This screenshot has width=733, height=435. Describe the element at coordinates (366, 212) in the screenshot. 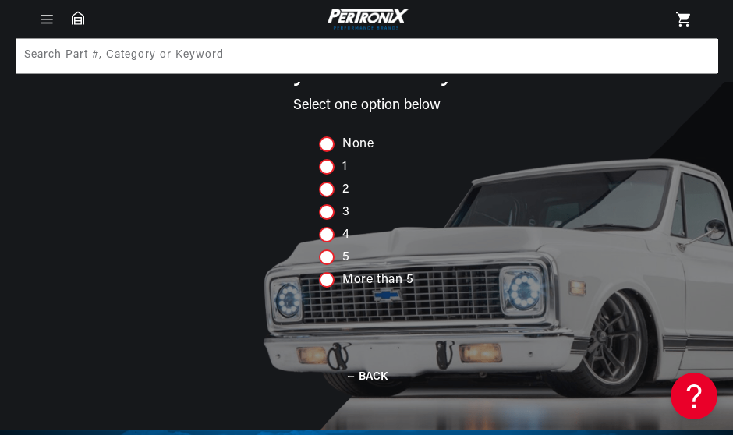

I see `div: 3` at that location.